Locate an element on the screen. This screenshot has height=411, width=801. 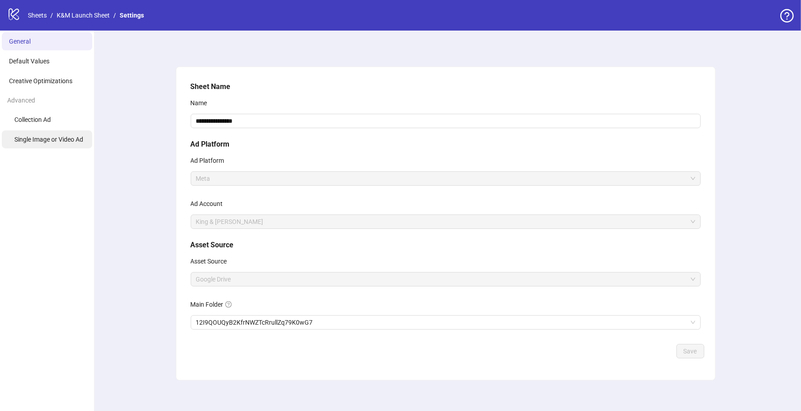
button: Save is located at coordinates (690, 351).